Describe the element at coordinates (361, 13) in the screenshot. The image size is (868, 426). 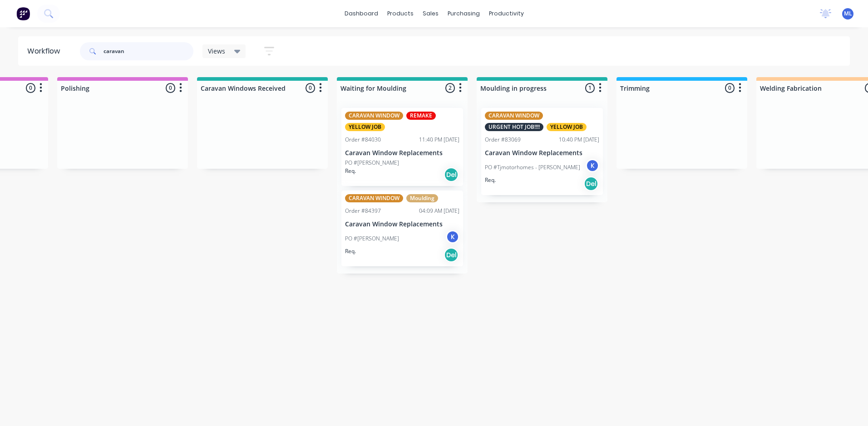
I see `a: dashboard` at that location.